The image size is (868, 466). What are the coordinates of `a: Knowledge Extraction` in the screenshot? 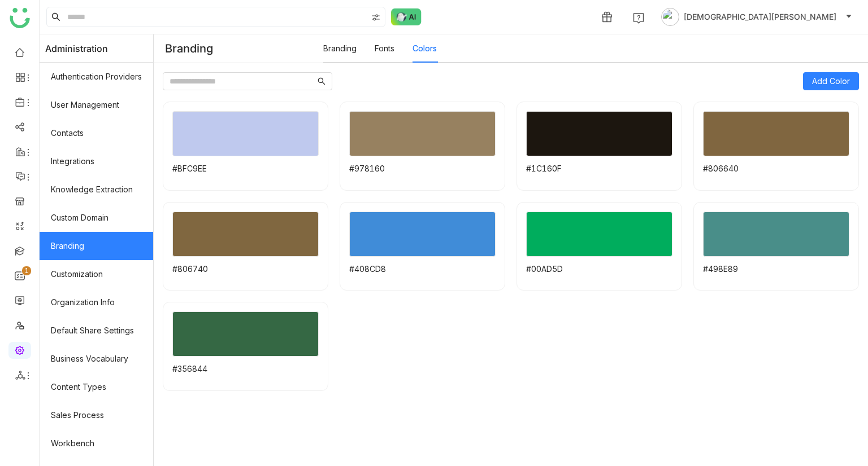 It's located at (96, 190).